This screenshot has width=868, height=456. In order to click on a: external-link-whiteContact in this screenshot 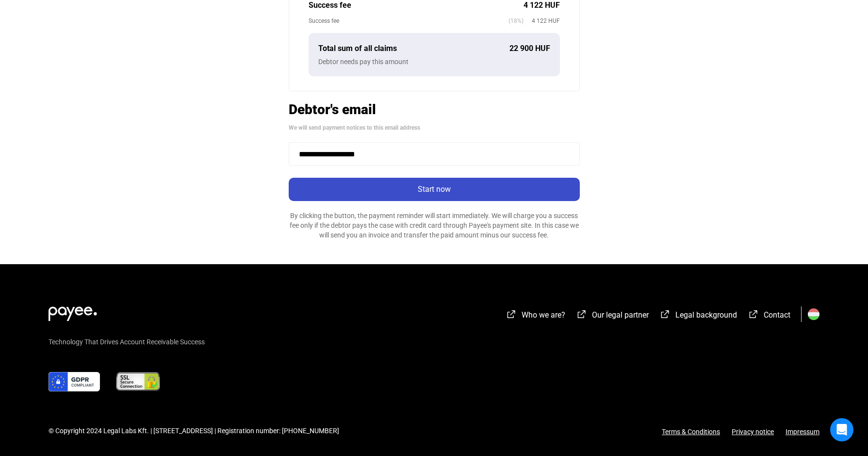, I will do `click(769, 316)`.